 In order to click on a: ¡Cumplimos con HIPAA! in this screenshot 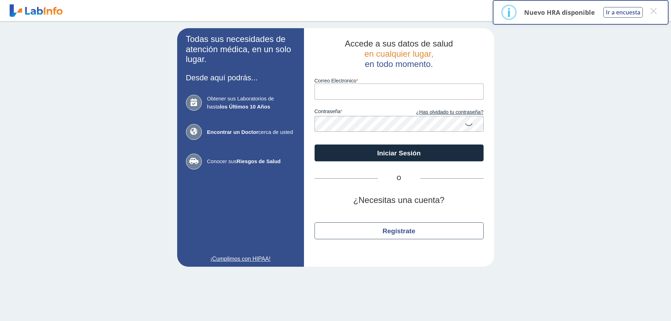, I will do `click(240, 259)`.